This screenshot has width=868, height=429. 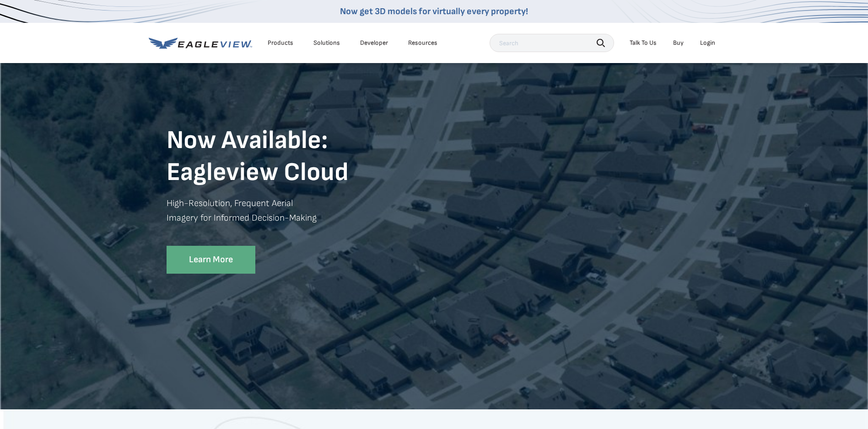 What do you see at coordinates (300, 156) in the screenshot?
I see `h1: Now Available: Eagleview Cloud` at bounding box center [300, 156].